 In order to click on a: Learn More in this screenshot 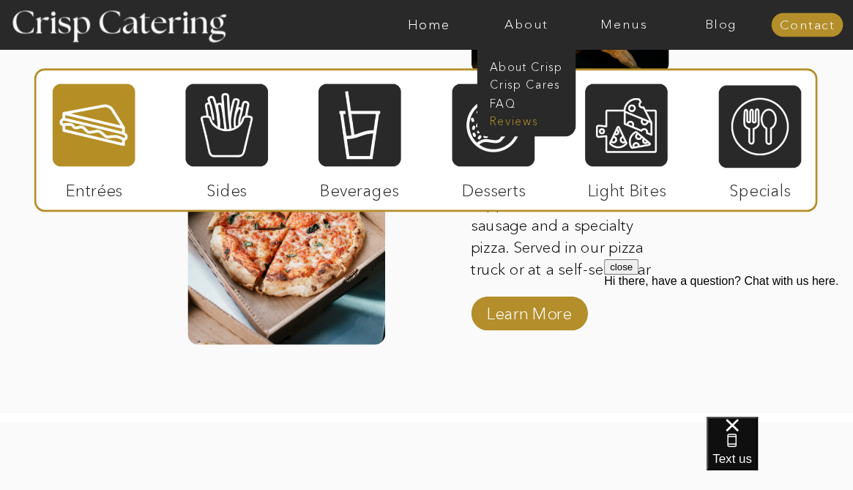, I will do `click(529, 311)`.